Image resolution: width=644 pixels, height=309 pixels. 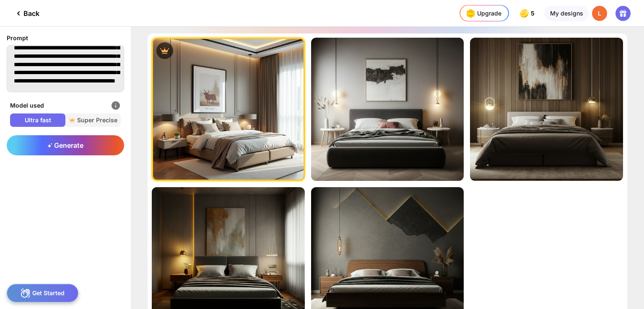 I want to click on span: Generate, so click(x=65, y=145).